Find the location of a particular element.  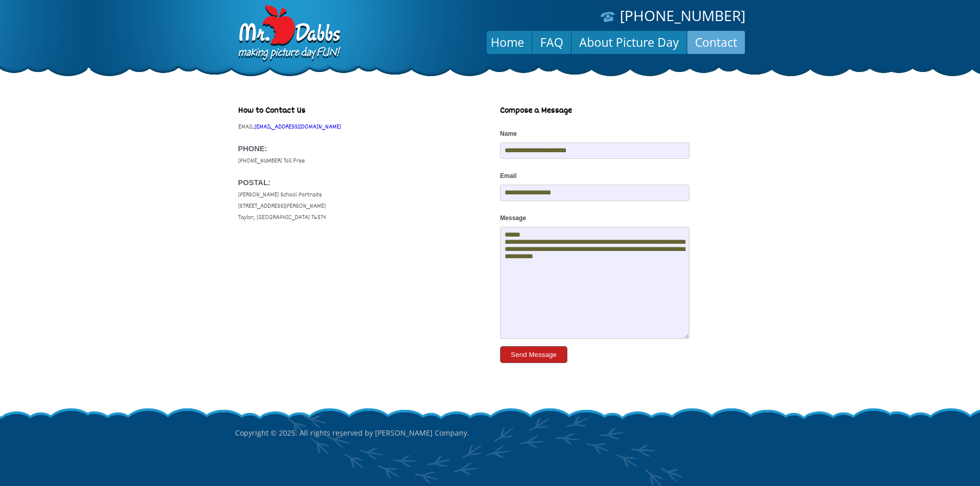

a: Home is located at coordinates (507, 42).